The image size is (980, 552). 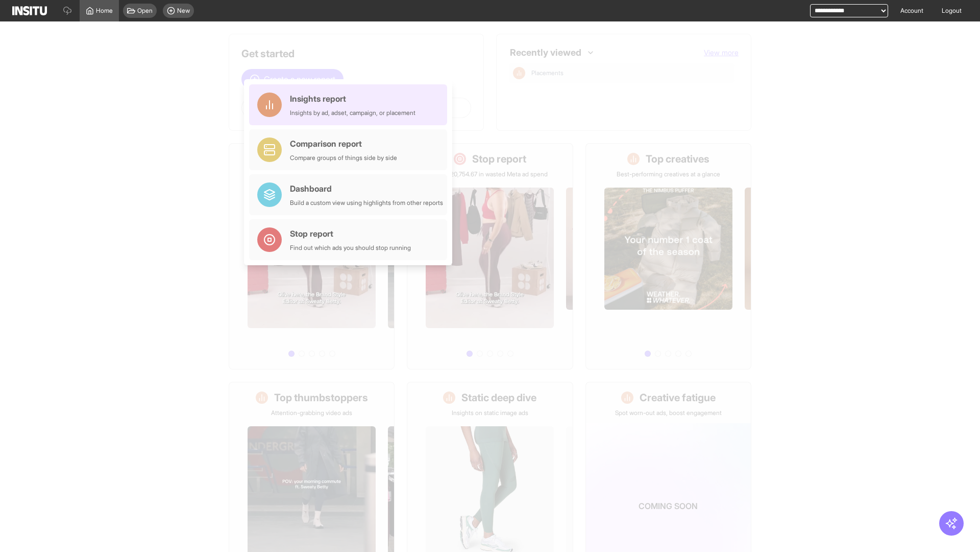 What do you see at coordinates (183, 11) in the screenshot?
I see `span: New` at bounding box center [183, 11].